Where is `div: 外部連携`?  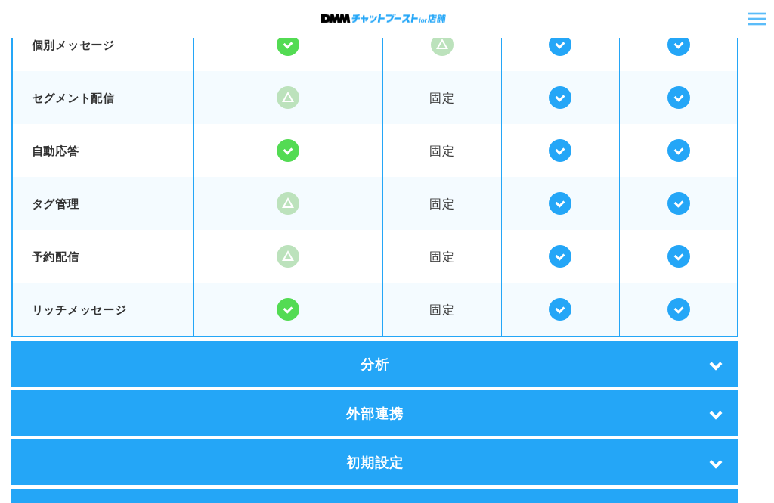 div: 外部連携 is located at coordinates (375, 414).